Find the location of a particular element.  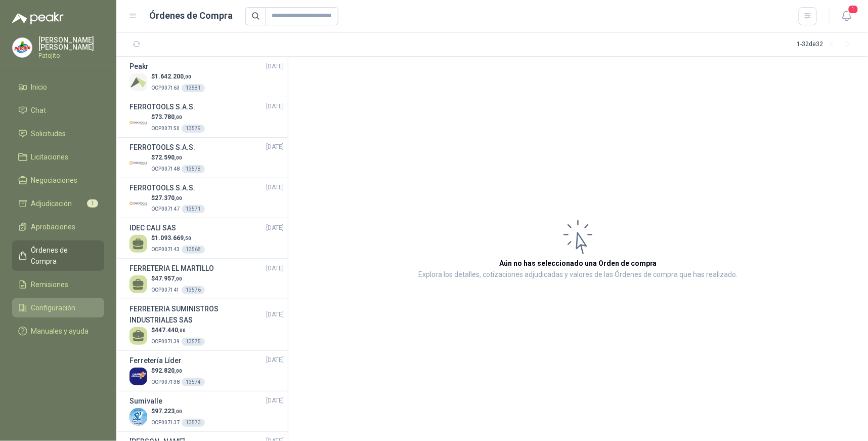

h3: IDEC CALI SAS is located at coordinates (153, 228).